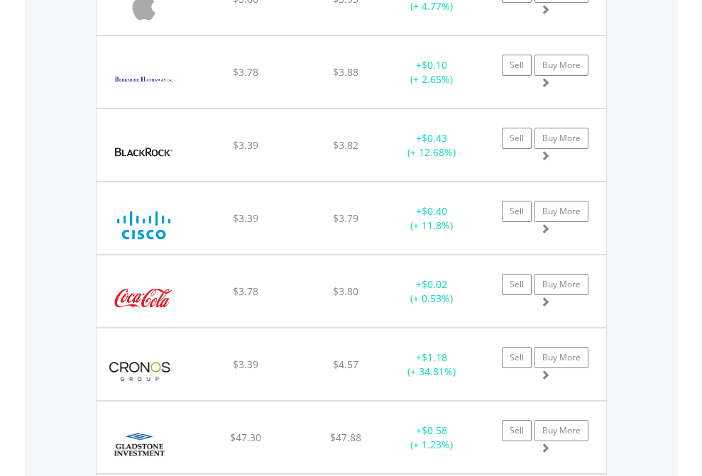 The image size is (702, 476). Describe the element at coordinates (431, 219) in the screenshot. I see `div: + (+ 11.8%)` at that location.